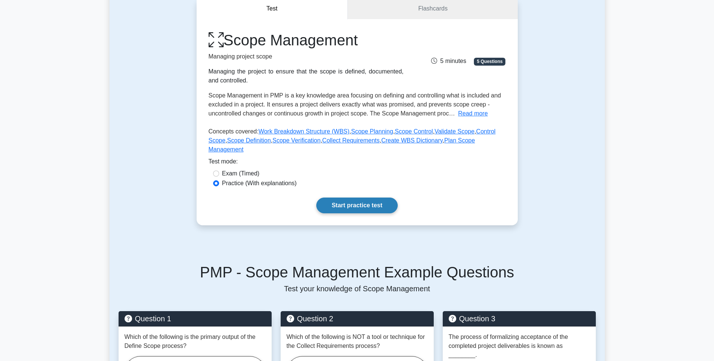 The image size is (714, 361). Describe the element at coordinates (519, 346) in the screenshot. I see `p: The process of formalizing acceptance of the completed project deliverables is known as ________.` at that location.